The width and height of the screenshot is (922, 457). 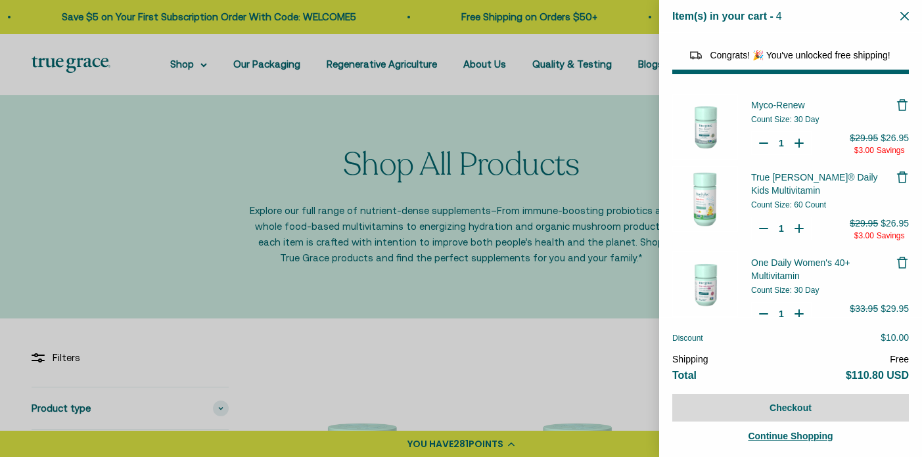 I want to click on button: Checkout, so click(x=790, y=408).